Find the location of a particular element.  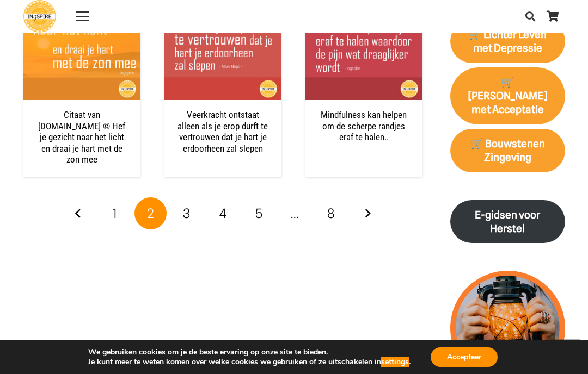

strong: 🛒 Bouwstenen Zingeving is located at coordinates (507, 151).